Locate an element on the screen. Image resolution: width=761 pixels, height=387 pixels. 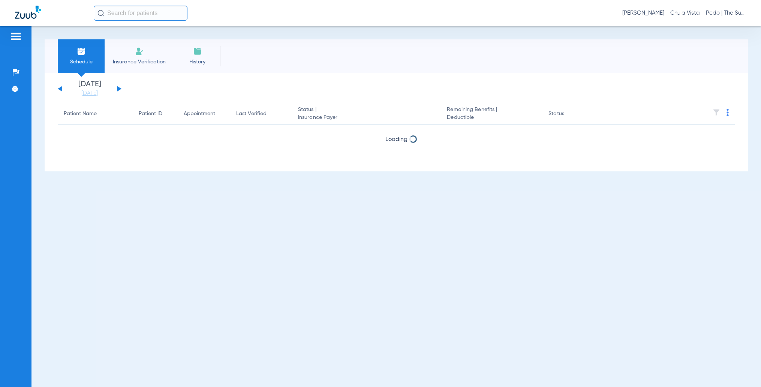
span: Insurance Verification is located at coordinates (139, 62).